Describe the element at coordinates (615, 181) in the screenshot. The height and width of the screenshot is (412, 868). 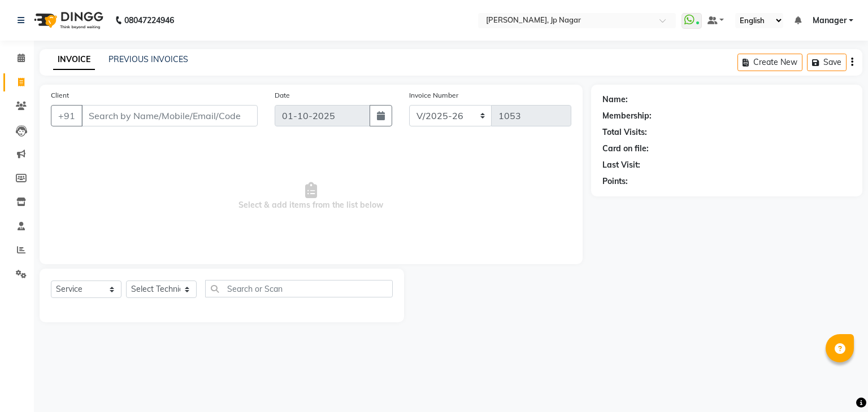
I see `div: Points:` at that location.